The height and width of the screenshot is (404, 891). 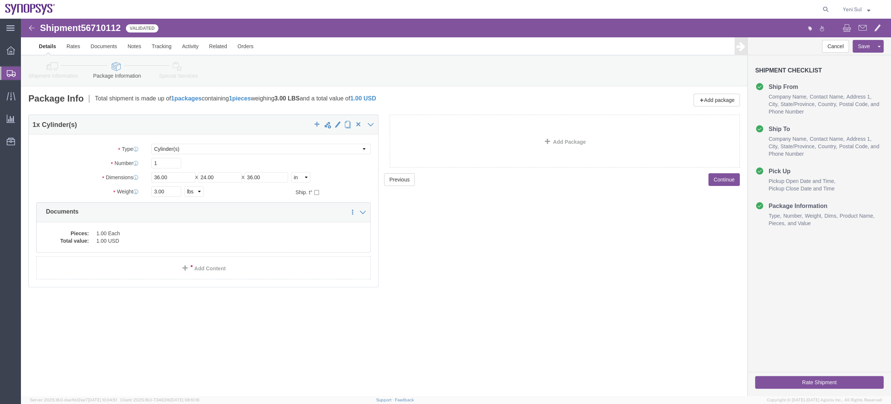 What do you see at coordinates (404, 400) in the screenshot?
I see `a: Feedback` at bounding box center [404, 400].